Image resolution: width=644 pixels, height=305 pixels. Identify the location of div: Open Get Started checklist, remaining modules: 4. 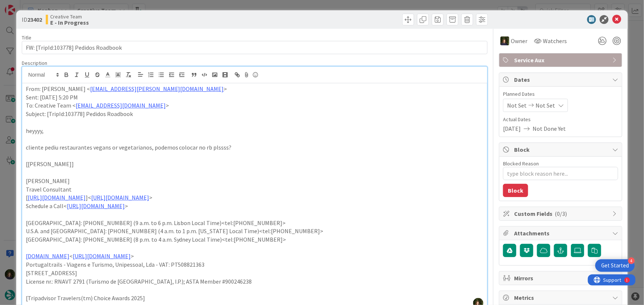
(615, 266).